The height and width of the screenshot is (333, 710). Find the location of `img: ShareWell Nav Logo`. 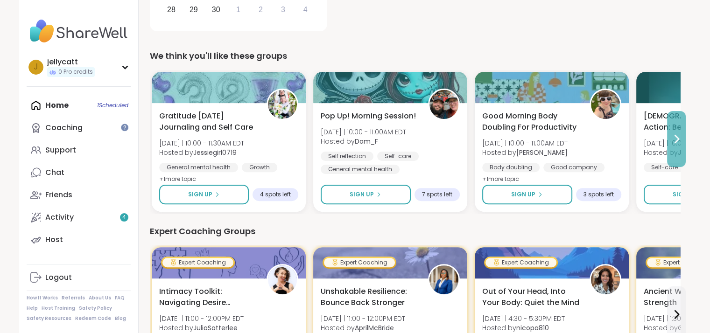

img: ShareWell Nav Logo is located at coordinates (78, 31).